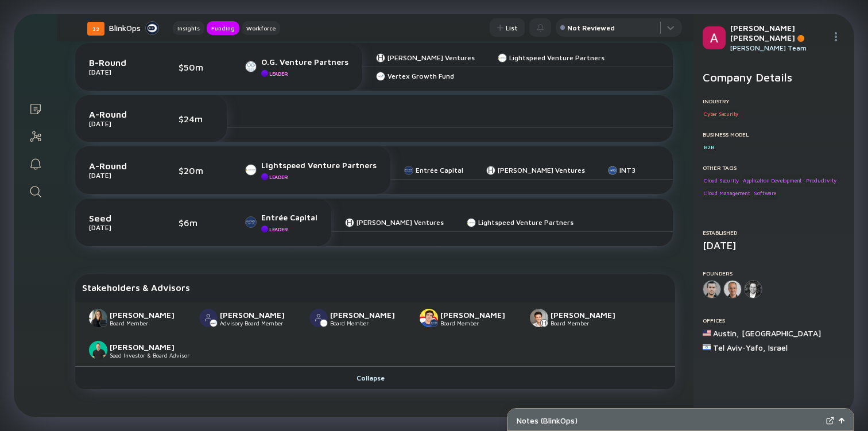 The image size is (868, 431). Describe the element at coordinates (539, 318) in the screenshot. I see `img: Pavel Livshiz picture` at that location.